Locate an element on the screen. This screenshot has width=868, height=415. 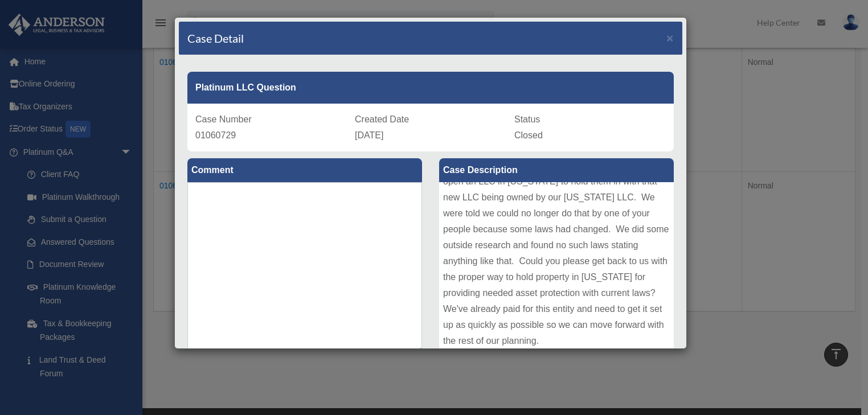
label: Comment is located at coordinates (305, 170).